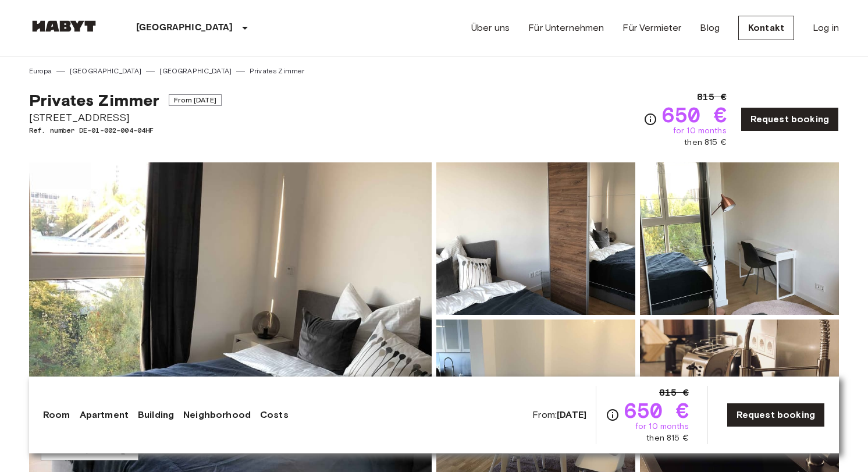 The image size is (868, 472). Describe the element at coordinates (64, 26) in the screenshot. I see `img: Habyt` at that location.